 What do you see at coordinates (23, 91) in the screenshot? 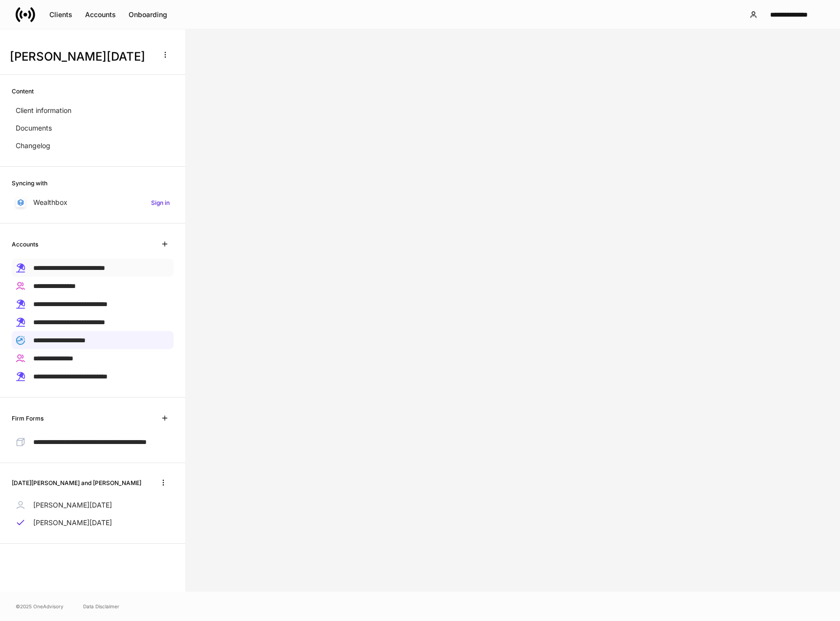
I see `h6: Content` at bounding box center [23, 91].